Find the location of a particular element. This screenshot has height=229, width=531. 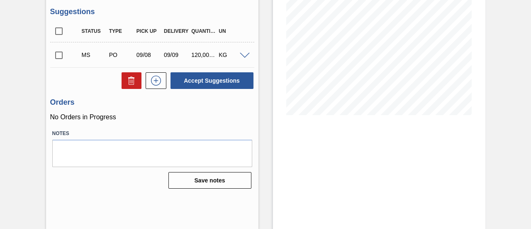

div: Type is located at coordinates (122, 31).